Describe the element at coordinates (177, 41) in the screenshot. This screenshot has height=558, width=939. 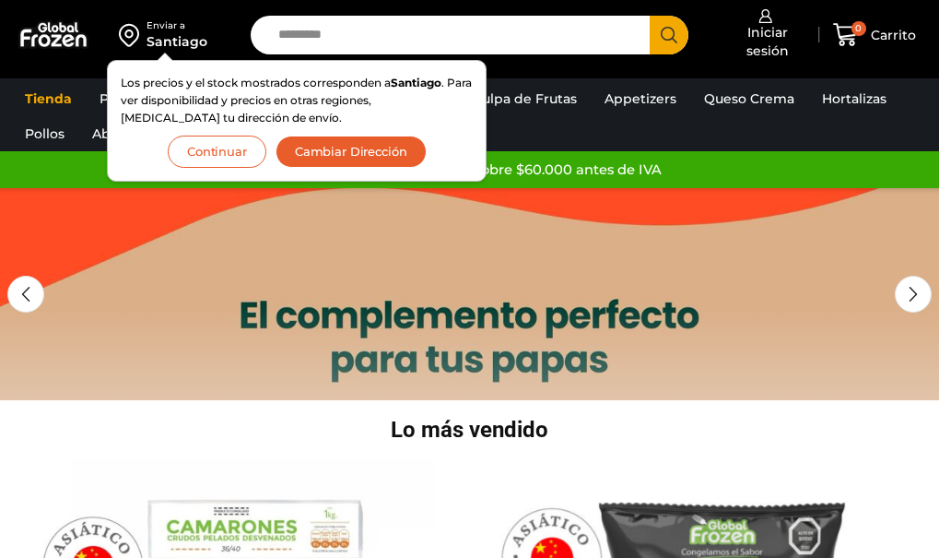
I see `div: Santiago` at that location.